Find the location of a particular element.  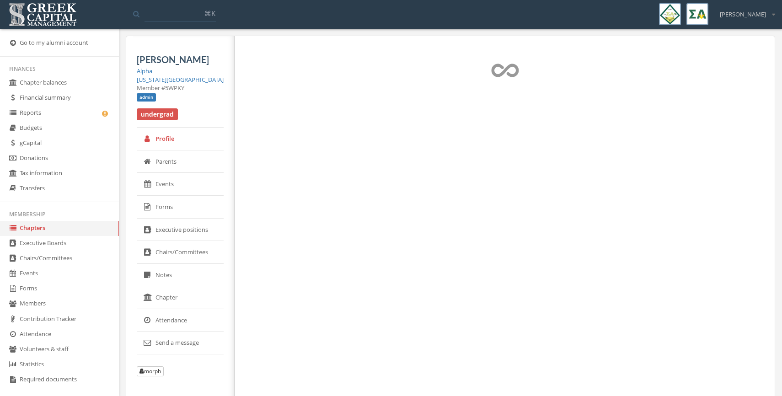

span: ⌘K is located at coordinates (210, 13).